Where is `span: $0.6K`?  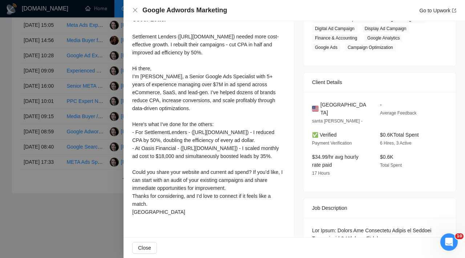 span: $0.6K is located at coordinates (386, 157).